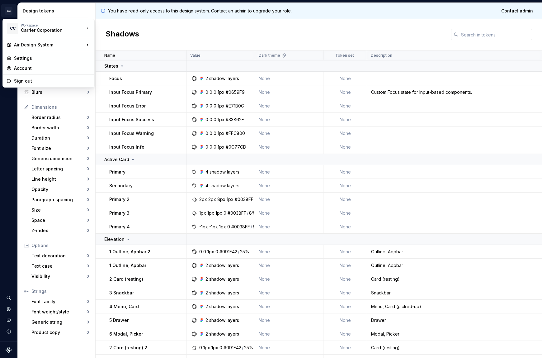  What do you see at coordinates (47, 30) in the screenshot?
I see `div: Carrier Corporation` at bounding box center [47, 30].